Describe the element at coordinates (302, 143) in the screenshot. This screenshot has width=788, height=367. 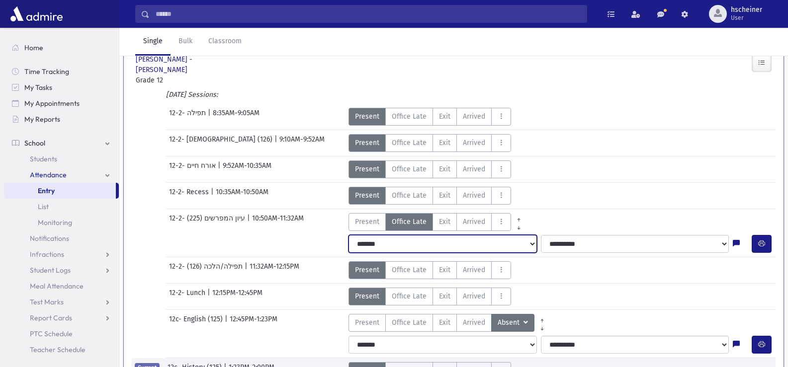
I see `span: 9:10AM-9:52AM` at that location.